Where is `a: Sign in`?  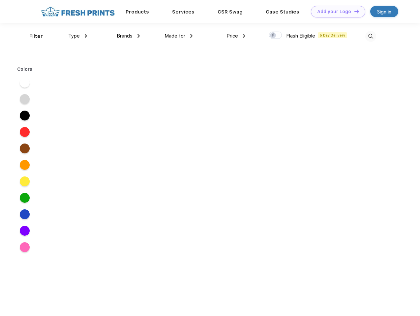 a: Sign in is located at coordinates (384, 12).